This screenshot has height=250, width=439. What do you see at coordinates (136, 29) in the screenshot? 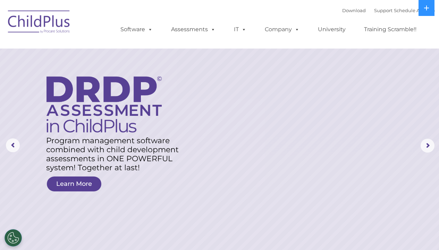
I see `a: Software` at bounding box center [136, 29].